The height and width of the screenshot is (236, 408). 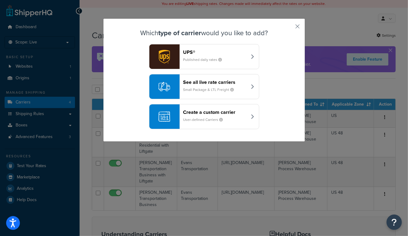 I want to click on img: icon-carrier-liverate-becf4550.svg, so click(x=164, y=87).